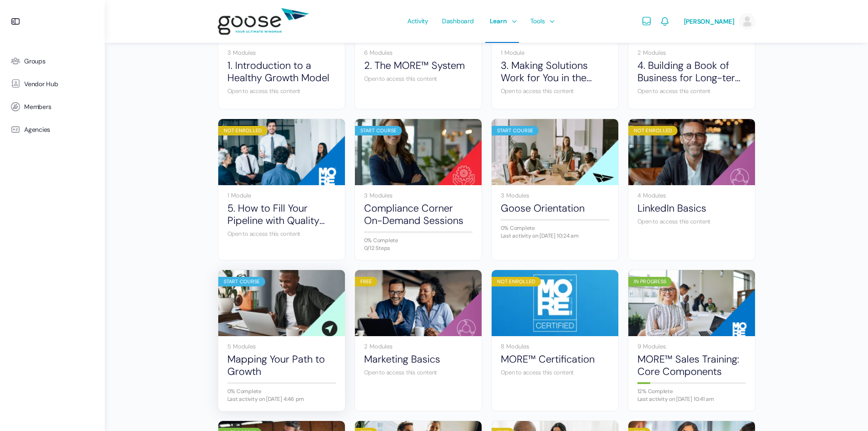 This screenshot has height=431, width=868. I want to click on a: 1. Introduction to a Healthy Growth Model, so click(282, 71).